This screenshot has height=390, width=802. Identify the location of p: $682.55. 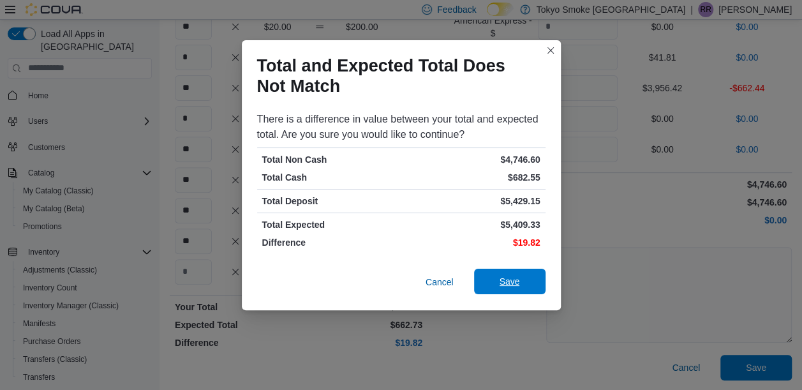
(472, 177).